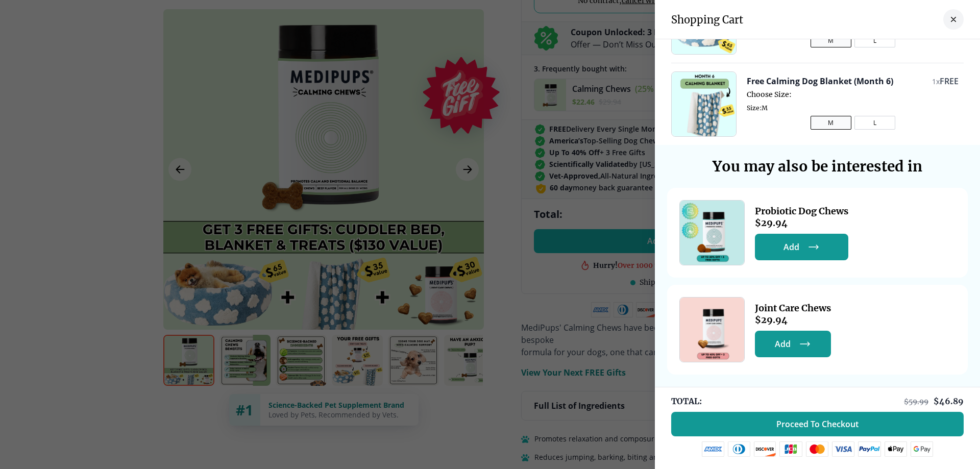  I want to click on img: visa, so click(843, 449).